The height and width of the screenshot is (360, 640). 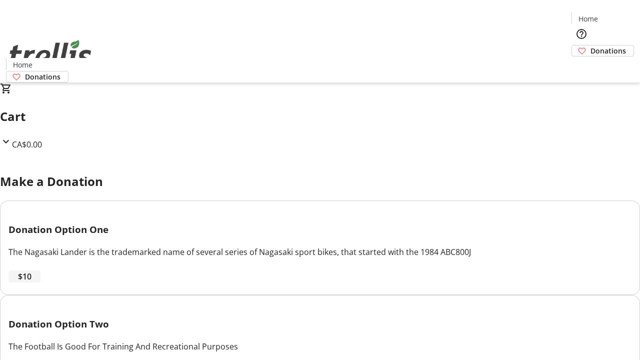 What do you see at coordinates (27, 144) in the screenshot?
I see `span: CA$0.00` at bounding box center [27, 144].